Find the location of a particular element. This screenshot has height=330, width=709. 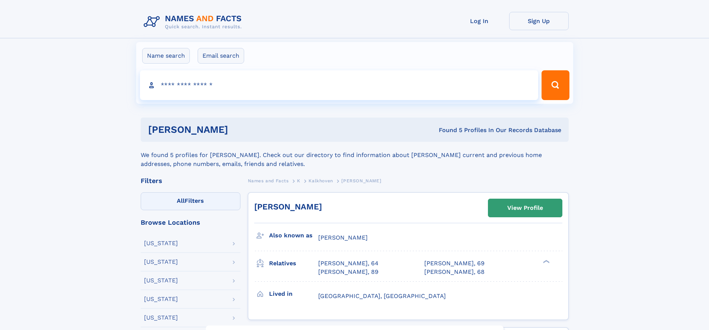

div: View Profile is located at coordinates (525, 208).